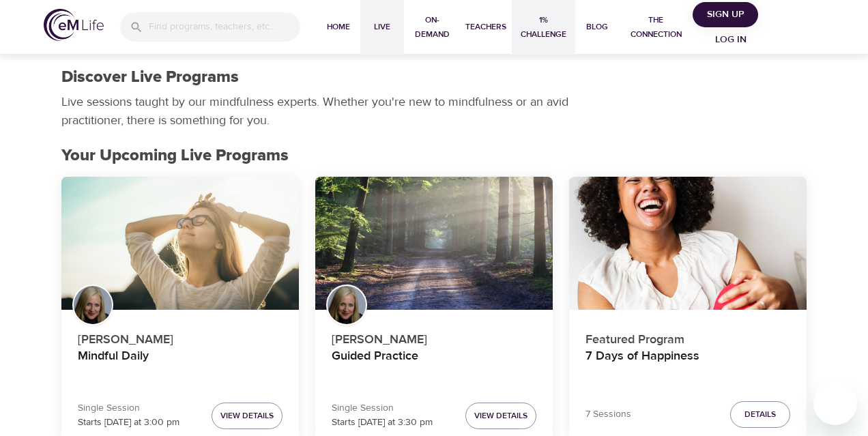  Describe the element at coordinates (180, 365) in the screenshot. I see `h4: Mindful Daily` at that location.